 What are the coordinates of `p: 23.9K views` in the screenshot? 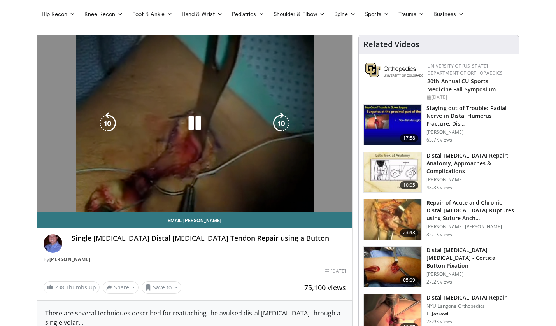 It's located at (440, 322).